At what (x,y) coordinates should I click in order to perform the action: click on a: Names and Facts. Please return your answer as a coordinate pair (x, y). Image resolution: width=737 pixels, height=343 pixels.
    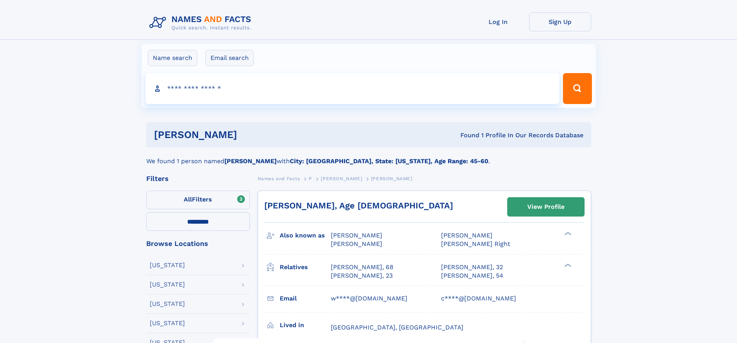
    Looking at the image, I should click on (279, 178).